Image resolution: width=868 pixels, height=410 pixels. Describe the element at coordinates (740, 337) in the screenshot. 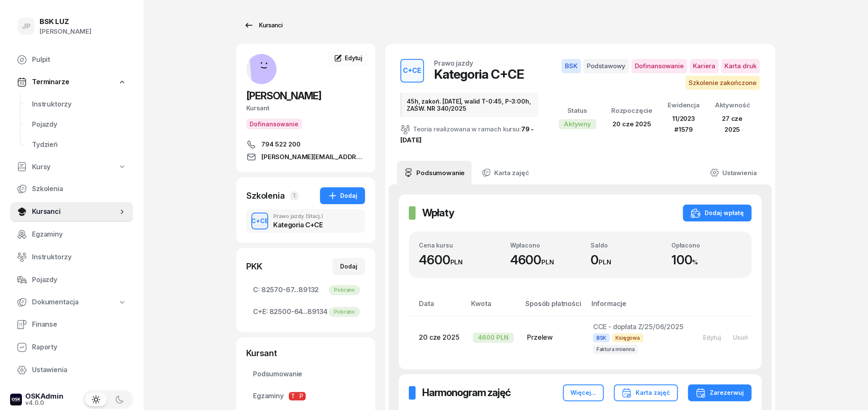

I see `button: Usuń` at that location.